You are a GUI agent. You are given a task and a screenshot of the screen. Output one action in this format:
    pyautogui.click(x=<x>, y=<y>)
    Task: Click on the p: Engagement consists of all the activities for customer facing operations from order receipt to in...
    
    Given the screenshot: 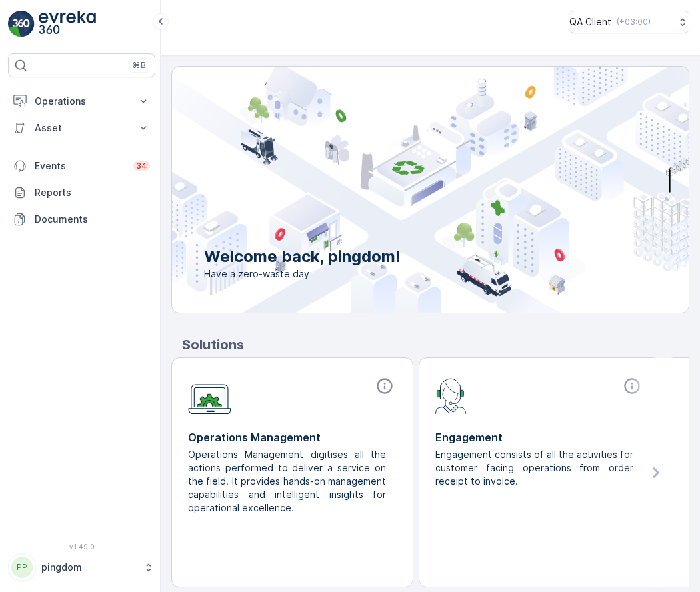 What is the action you would take?
    pyautogui.click(x=534, y=468)
    